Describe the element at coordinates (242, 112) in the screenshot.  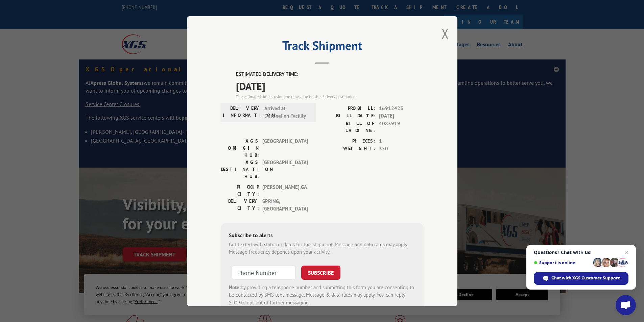
I see `label: DELIVERY INFORMATION:` at that location.